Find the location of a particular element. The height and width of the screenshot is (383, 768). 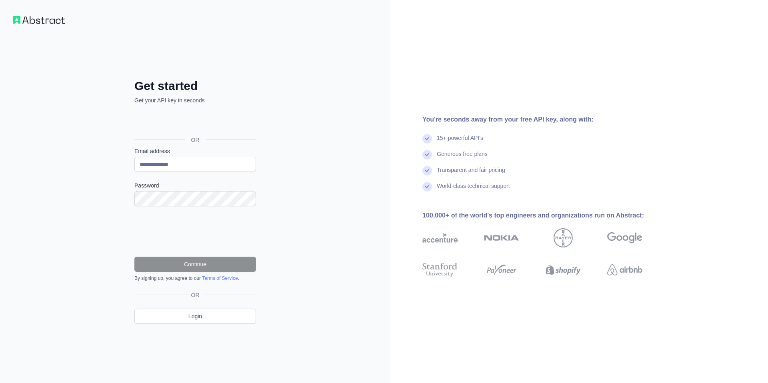

div: By signing up, you agree to our . is located at coordinates (195, 278).